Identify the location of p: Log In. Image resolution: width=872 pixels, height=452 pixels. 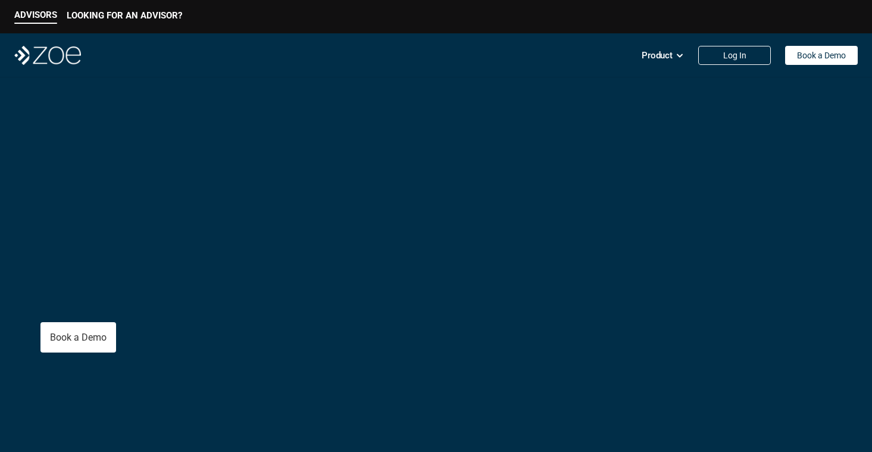
(734, 55).